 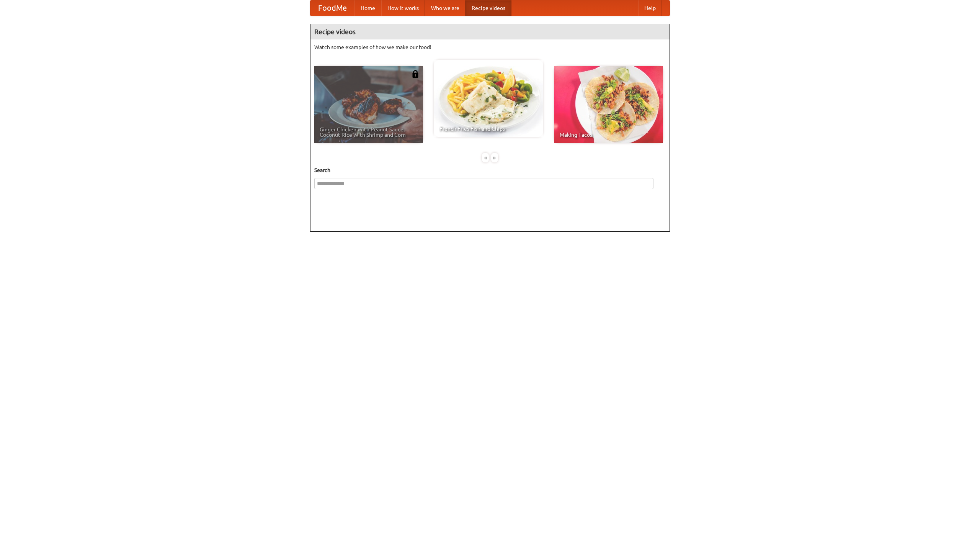 I want to click on a: French Fries Fish and Chips, so click(x=488, y=98).